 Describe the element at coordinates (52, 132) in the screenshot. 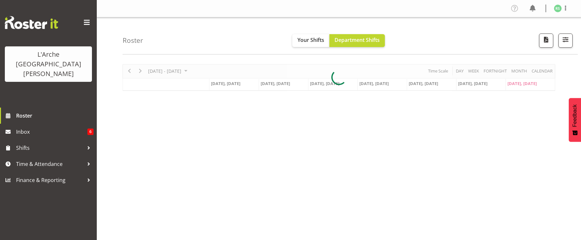

I see `span: Inbox` at that location.